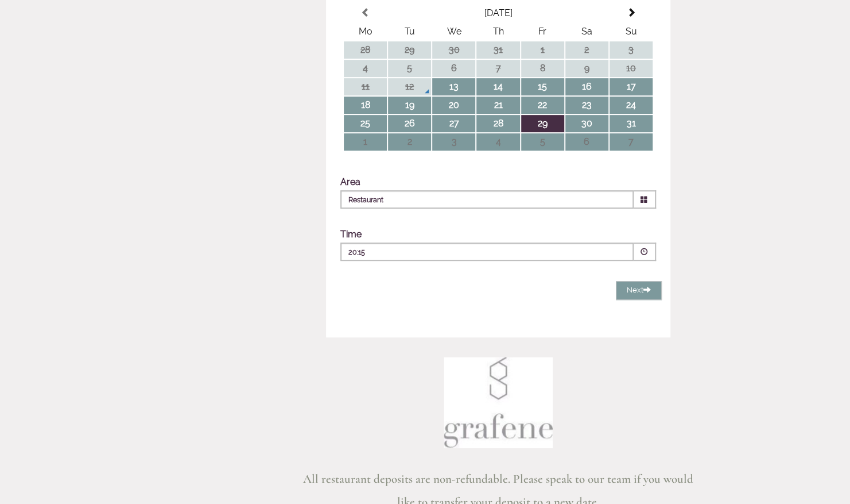  What do you see at coordinates (542, 105) in the screenshot?
I see `td: 22` at bounding box center [542, 105].